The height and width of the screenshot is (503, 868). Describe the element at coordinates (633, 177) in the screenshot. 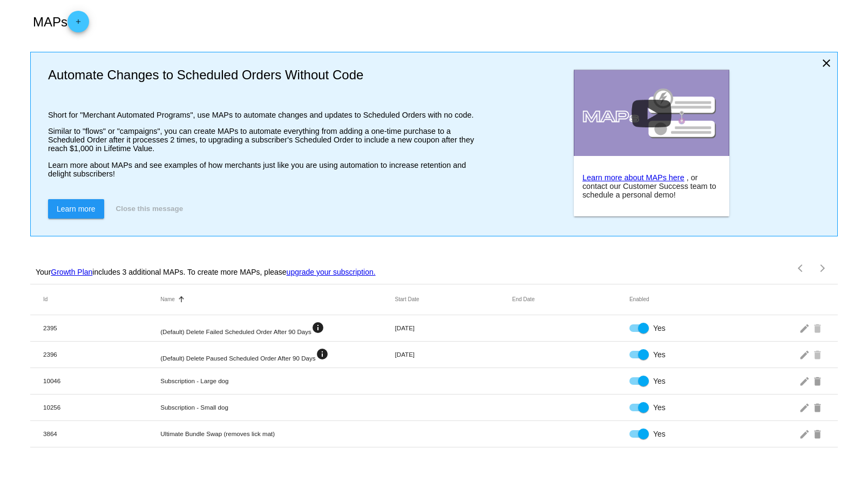

I see `a: Learn more about MAPs here` at that location.